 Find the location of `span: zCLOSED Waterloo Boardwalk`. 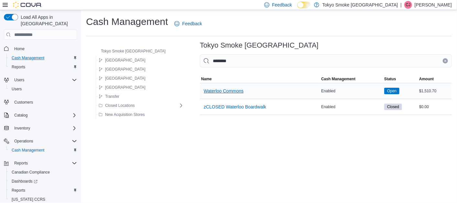

span: zCLOSED Waterloo Boardwalk is located at coordinates (235, 107).